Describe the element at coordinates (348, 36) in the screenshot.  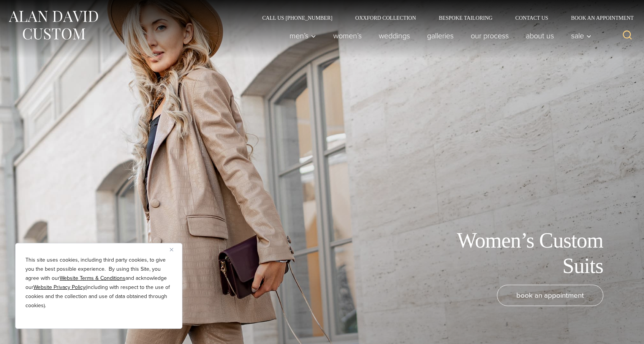
I see `a: Women’s` at that location.